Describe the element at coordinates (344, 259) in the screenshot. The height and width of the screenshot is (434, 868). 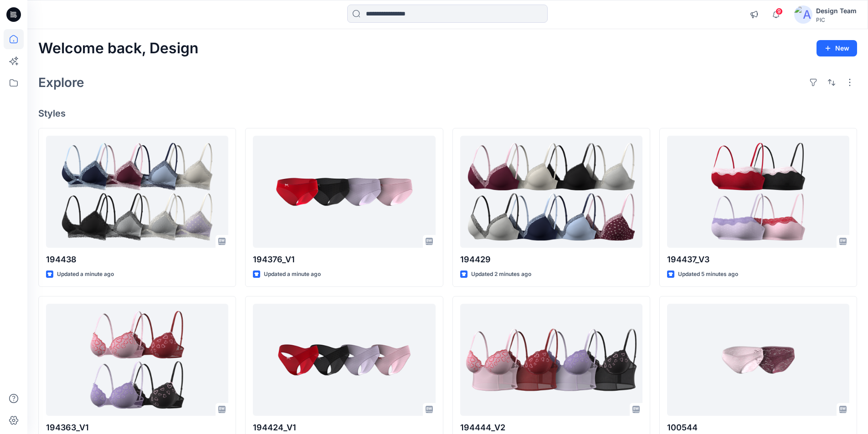
I see `p: 194376_V1` at that location.